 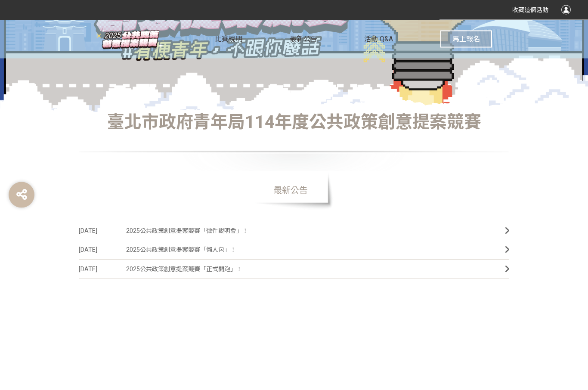 What do you see at coordinates (229, 39) in the screenshot?
I see `a: 比賽說明` at bounding box center [229, 39].